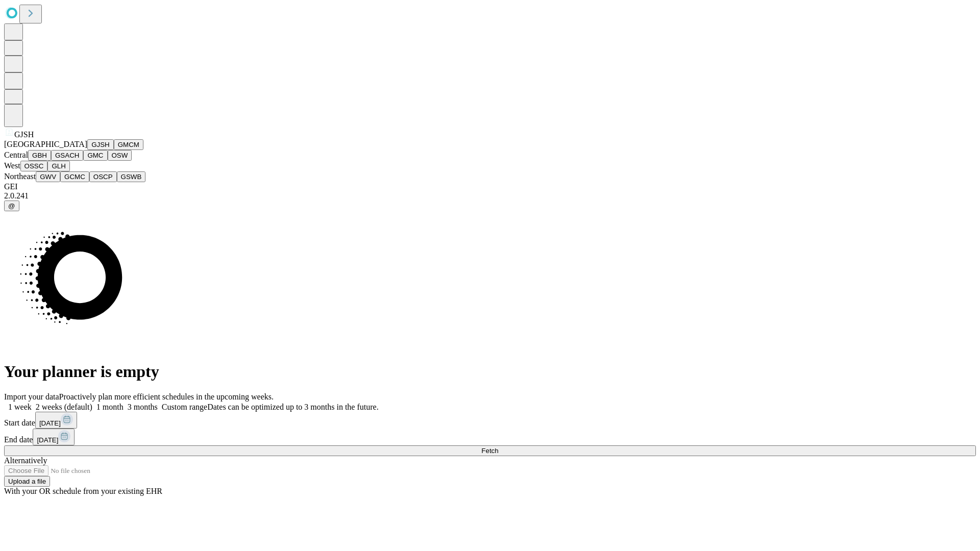 This screenshot has height=551, width=980. What do you see at coordinates (24, 135) in the screenshot?
I see `span: GJSH` at bounding box center [24, 135].